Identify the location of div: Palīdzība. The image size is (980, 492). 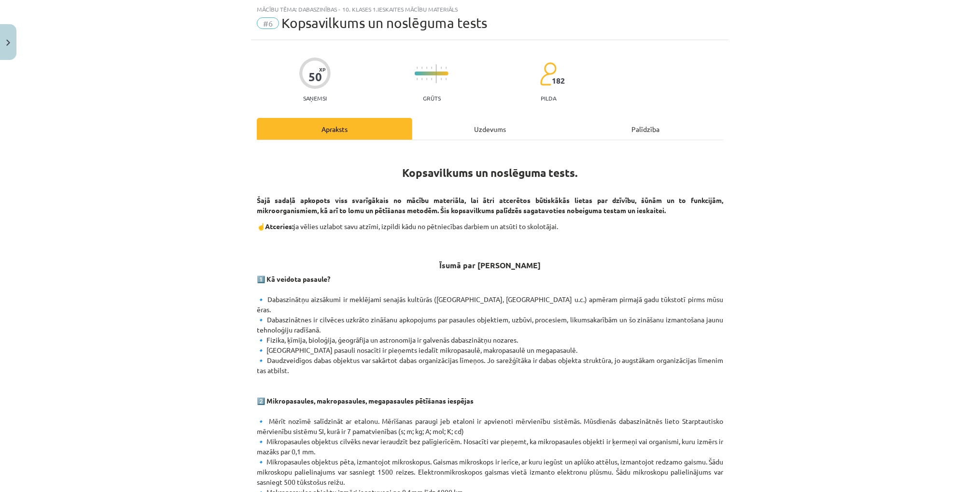
(645, 128).